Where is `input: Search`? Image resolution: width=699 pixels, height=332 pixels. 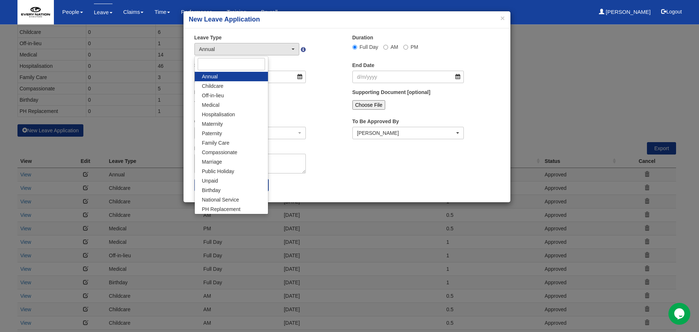 input: Search is located at coordinates (231, 64).